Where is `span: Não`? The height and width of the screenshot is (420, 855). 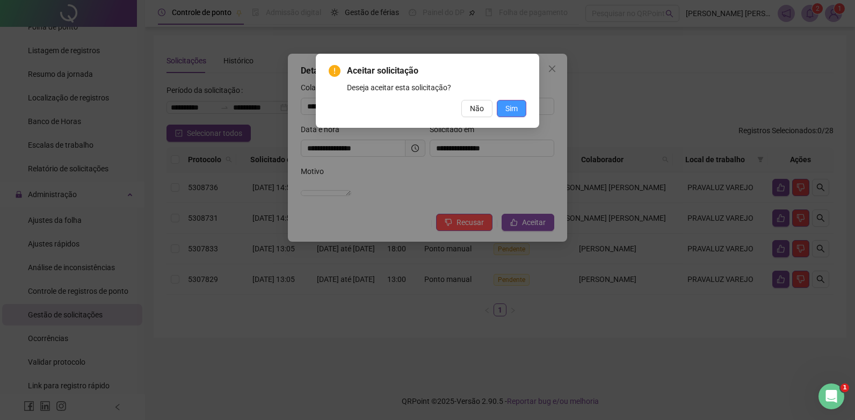
span: Não is located at coordinates (477, 108).